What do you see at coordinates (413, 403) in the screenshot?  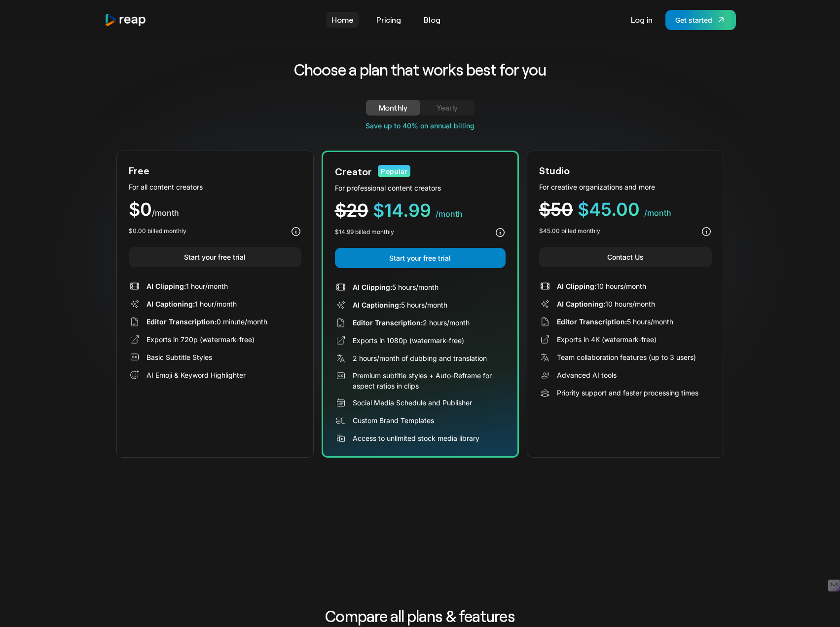 I see `div: Social Media Schedule and Publisher` at bounding box center [413, 403].